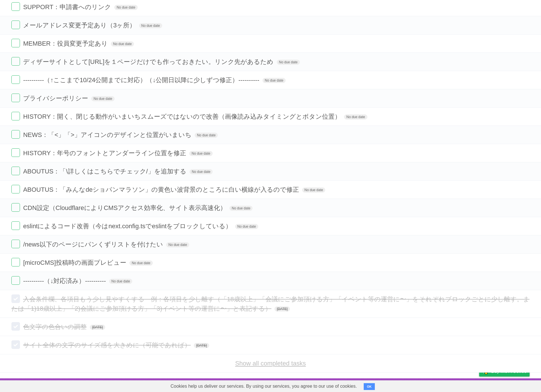 The height and width of the screenshot is (392, 541). I want to click on span: NEWS：「<」「>」アイコンのデザインと位置がいまいち, so click(108, 135).